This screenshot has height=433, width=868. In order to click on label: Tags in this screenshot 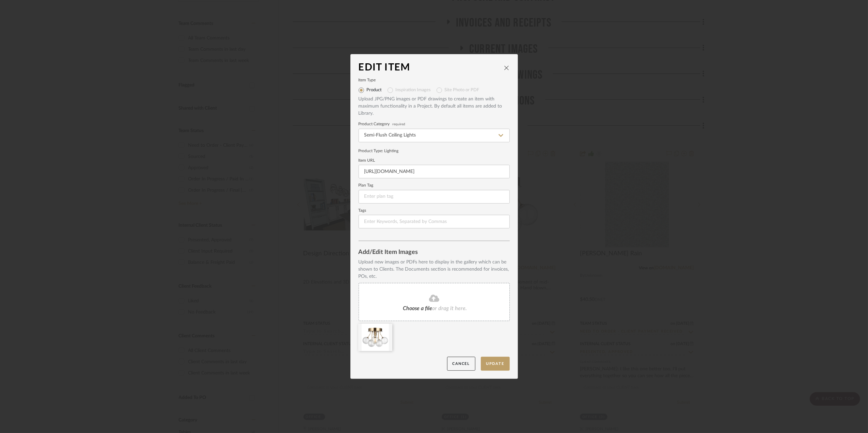, I will do `click(434, 211)`.